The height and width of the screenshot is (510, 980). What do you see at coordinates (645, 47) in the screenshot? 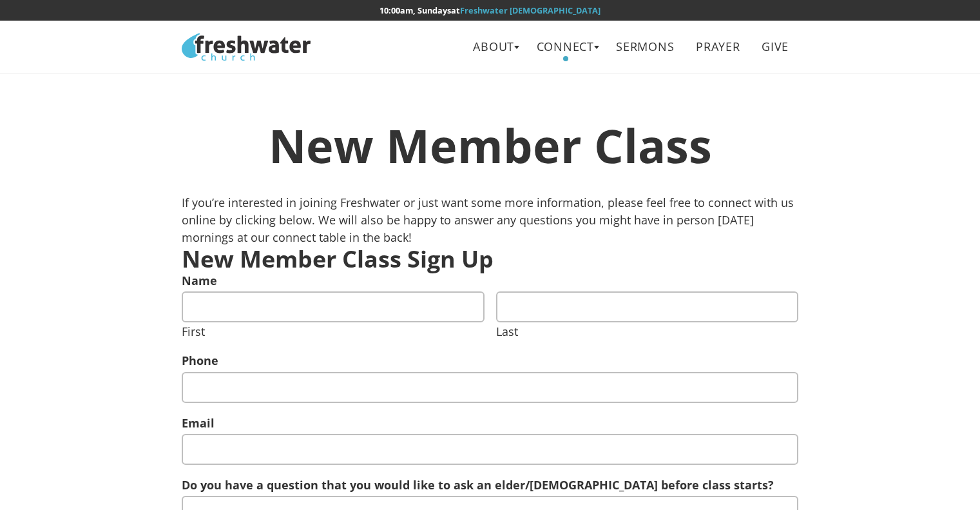
I see `a: Sermons` at bounding box center [645, 47].